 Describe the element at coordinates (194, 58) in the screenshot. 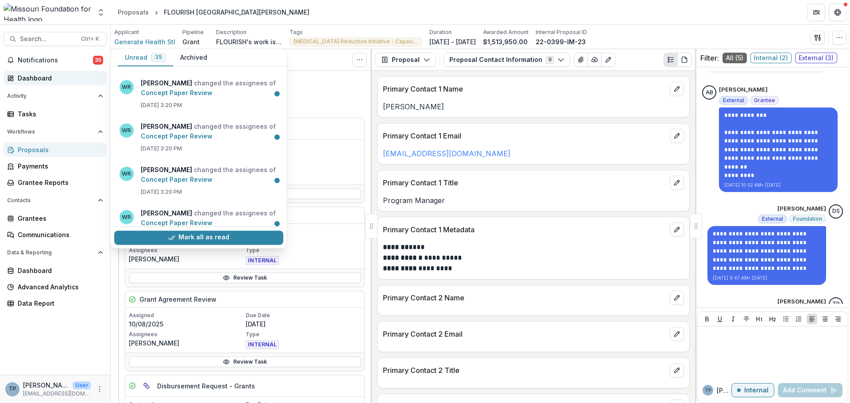

I see `button: Archived` at that location.